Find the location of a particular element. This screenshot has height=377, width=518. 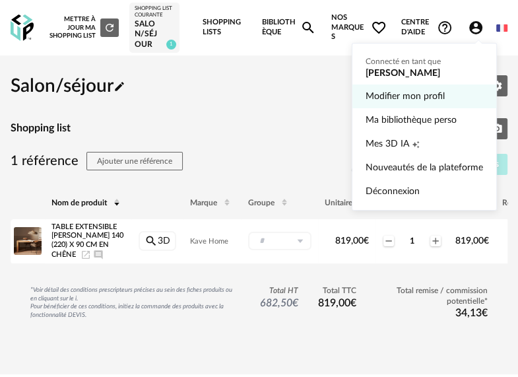

div: *Voir détail des conditions prescripteurs précises au sein des fiches produits ou en cliquant sur... is located at coordinates (135, 302).